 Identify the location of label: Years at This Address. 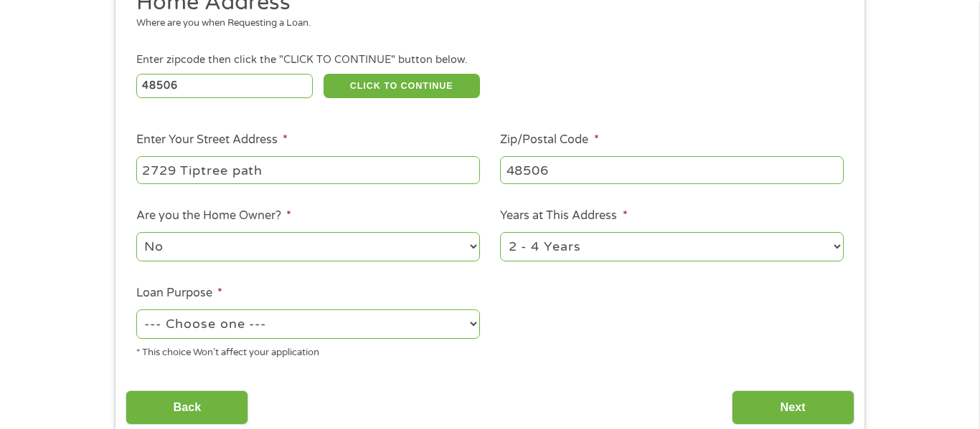
(563, 216).